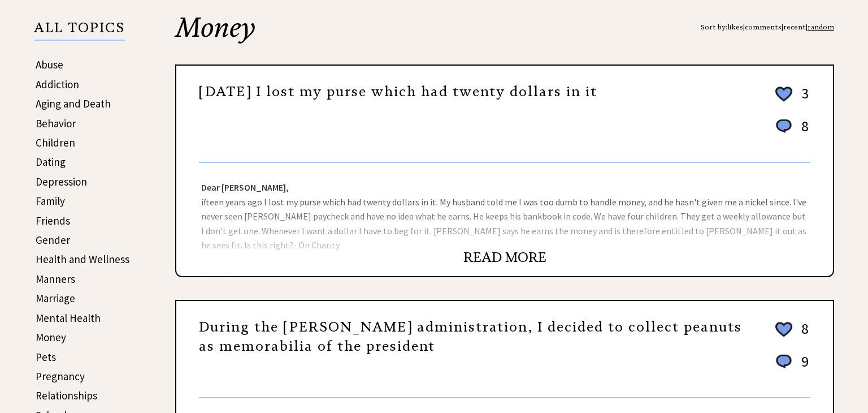 The height and width of the screenshot is (413, 868). What do you see at coordinates (68, 318) in the screenshot?
I see `a: Mental Health` at bounding box center [68, 318].